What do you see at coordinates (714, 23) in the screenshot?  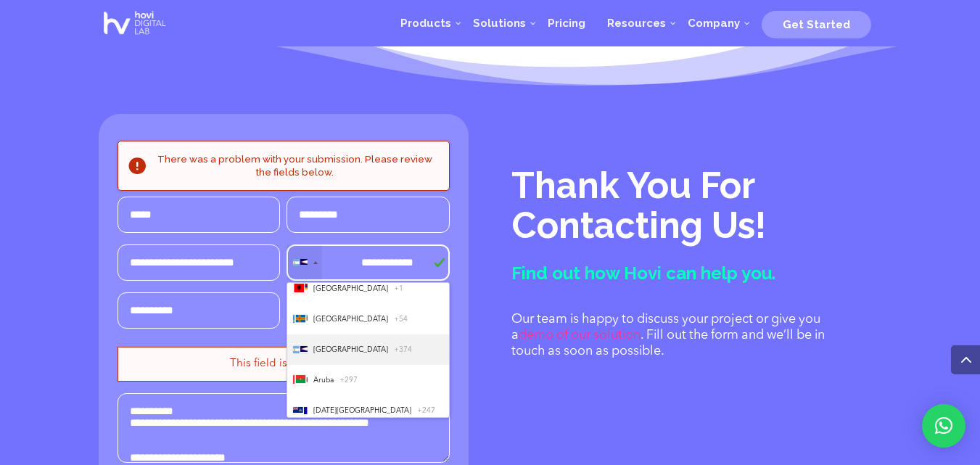 I see `span: Company` at bounding box center [714, 23].